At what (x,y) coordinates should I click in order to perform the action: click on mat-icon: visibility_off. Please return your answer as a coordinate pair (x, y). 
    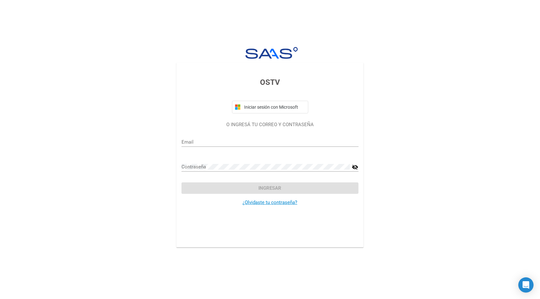
    Looking at the image, I should click on (355, 167).